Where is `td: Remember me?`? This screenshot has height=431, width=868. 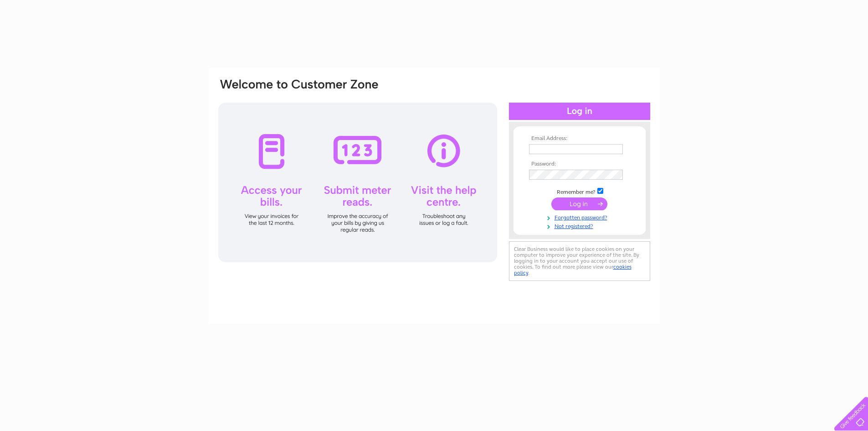 td: Remember me? is located at coordinates (580, 191).